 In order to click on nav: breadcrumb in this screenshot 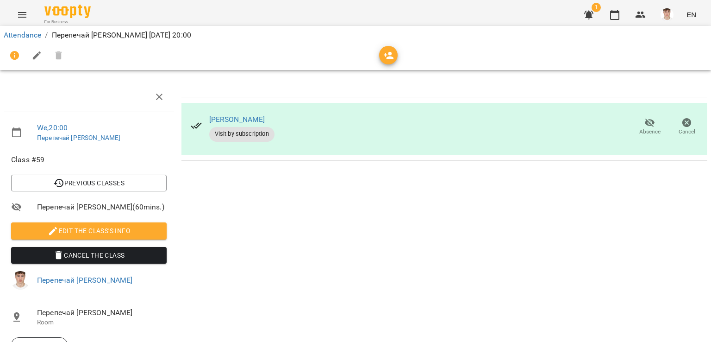, I will do `click(356, 35)`.